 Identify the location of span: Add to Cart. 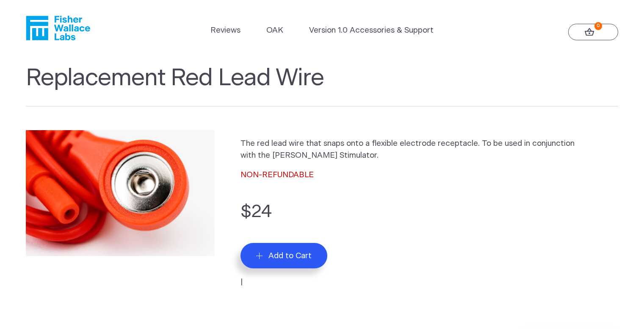
(290, 255).